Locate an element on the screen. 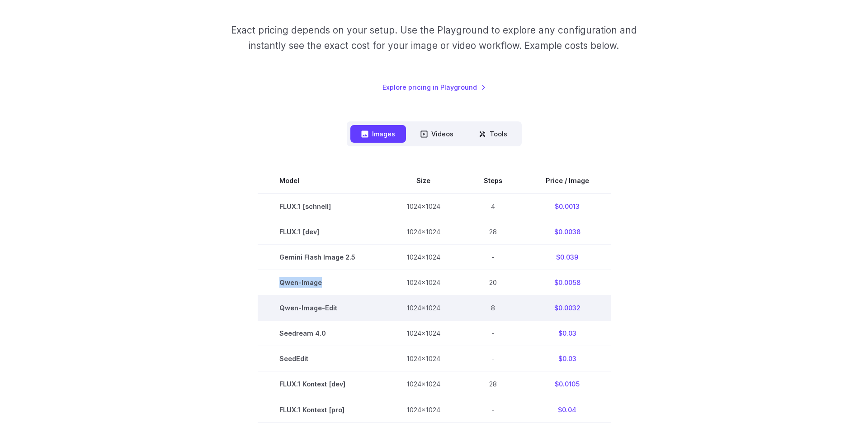 This screenshot has height=429, width=868. td: 4 is located at coordinates (493, 206).